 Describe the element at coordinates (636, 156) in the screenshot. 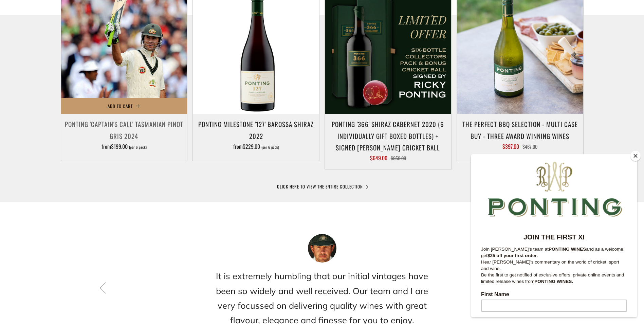

I see `button: Close` at that location.